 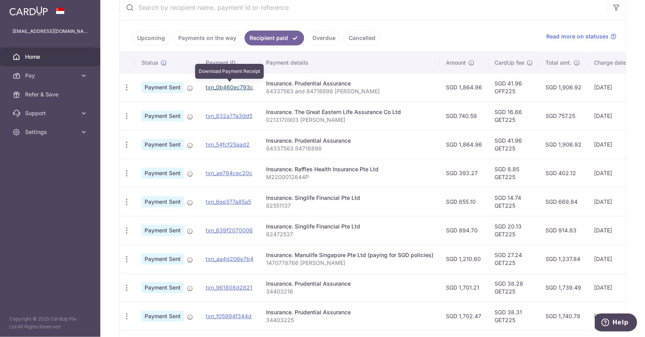 What do you see at coordinates (228, 144) in the screenshot?
I see `a: txn_54fcf25aad2` at bounding box center [228, 144].